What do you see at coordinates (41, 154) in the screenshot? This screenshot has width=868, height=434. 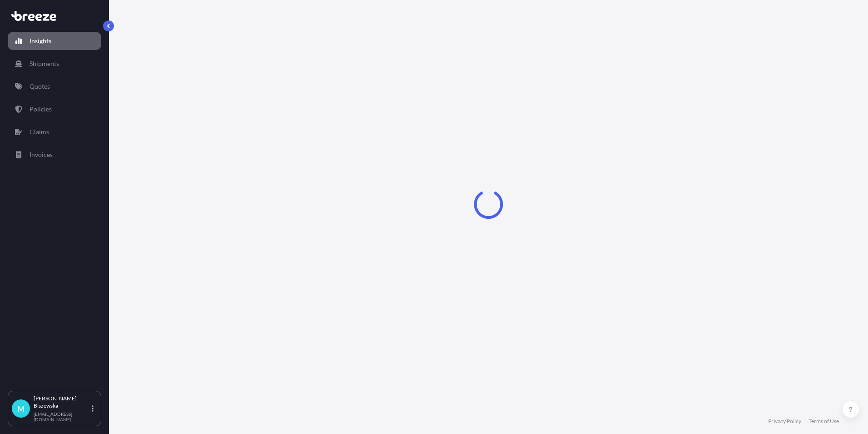 I see `p: Invoices` at bounding box center [41, 154].